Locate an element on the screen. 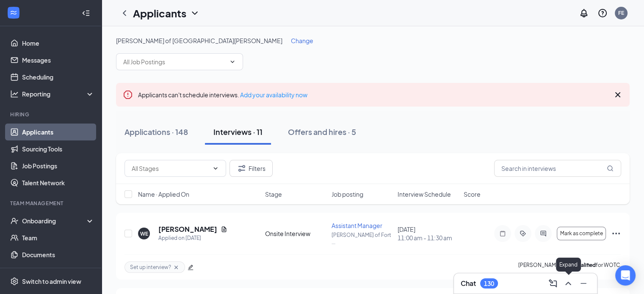 Image resolution: width=644 pixels, height=294 pixels. span: Stage is located at coordinates (273, 195).